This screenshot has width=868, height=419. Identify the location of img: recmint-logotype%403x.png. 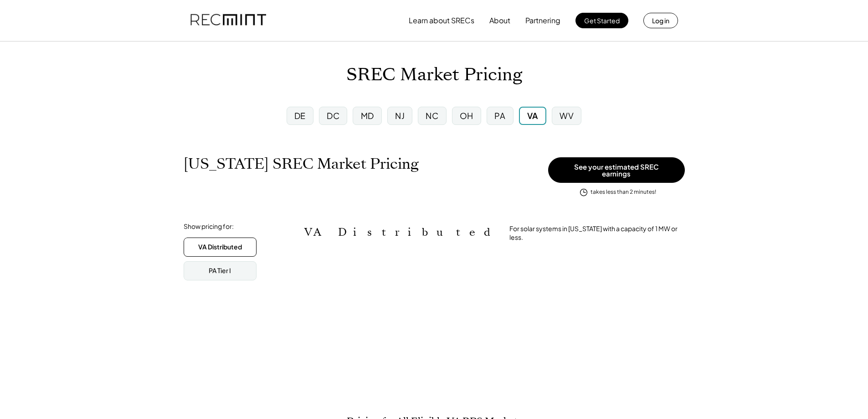
(228, 21).